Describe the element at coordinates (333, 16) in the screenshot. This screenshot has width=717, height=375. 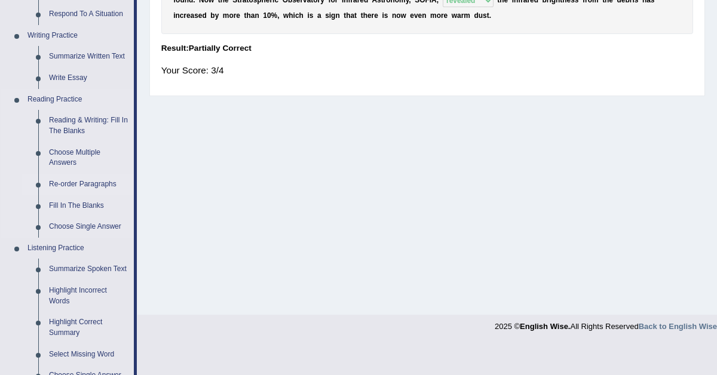
I see `b: g` at that location.